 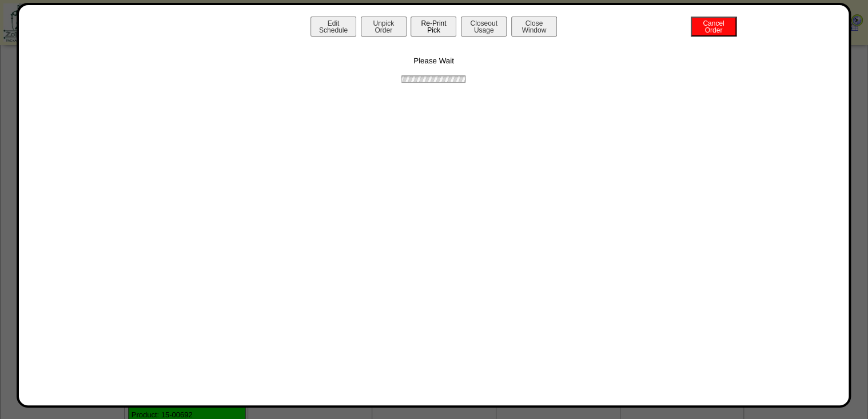 What do you see at coordinates (333, 26) in the screenshot?
I see `button: EditSchedule` at bounding box center [333, 26].